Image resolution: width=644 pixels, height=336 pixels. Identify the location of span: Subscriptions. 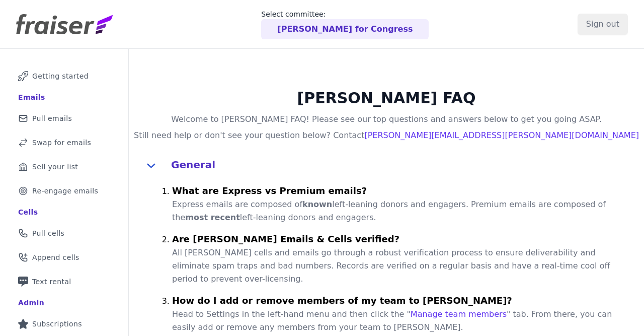
(57, 324).